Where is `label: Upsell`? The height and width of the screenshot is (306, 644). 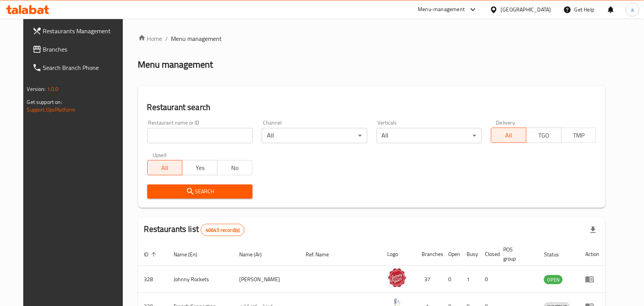
label: Upsell is located at coordinates (159, 155).